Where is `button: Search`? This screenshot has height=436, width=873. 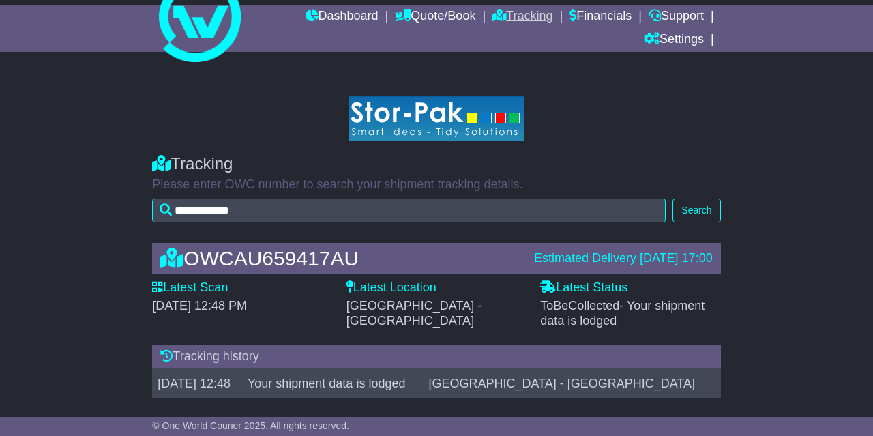
button: Search is located at coordinates (697, 210).